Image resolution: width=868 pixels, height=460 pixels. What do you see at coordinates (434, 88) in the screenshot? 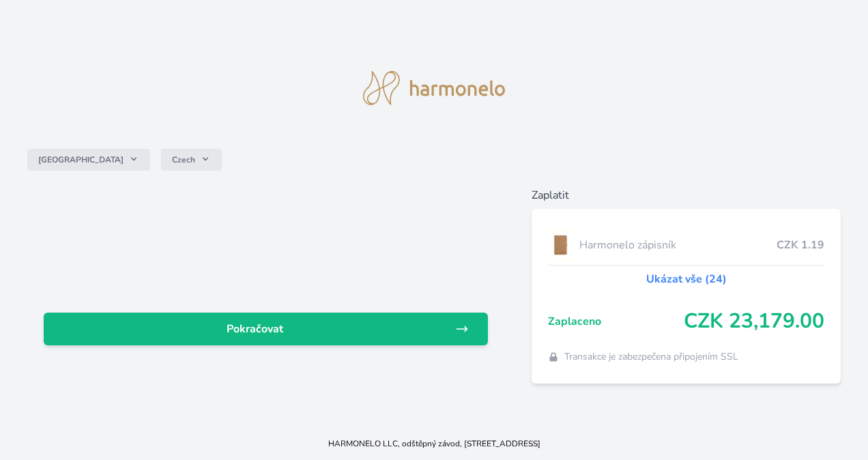
I see `img: logo.svg` at bounding box center [434, 88].